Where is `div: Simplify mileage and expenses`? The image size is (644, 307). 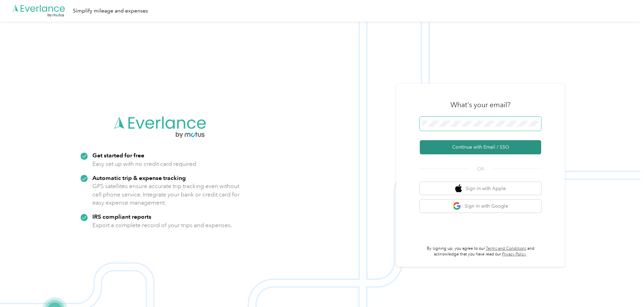 div: Simplify mileage and expenses is located at coordinates (110, 11).